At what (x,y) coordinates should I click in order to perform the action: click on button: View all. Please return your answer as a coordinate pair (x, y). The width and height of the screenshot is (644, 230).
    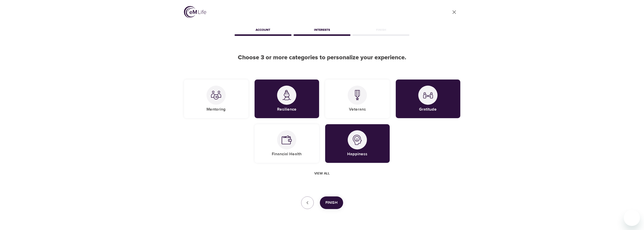
    Looking at the image, I should click on (322, 174).